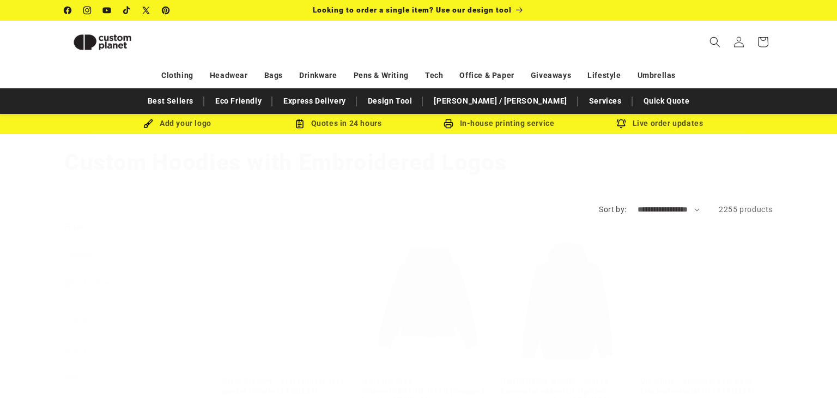 The image size is (837, 398). I want to click on a: Tech, so click(434, 75).